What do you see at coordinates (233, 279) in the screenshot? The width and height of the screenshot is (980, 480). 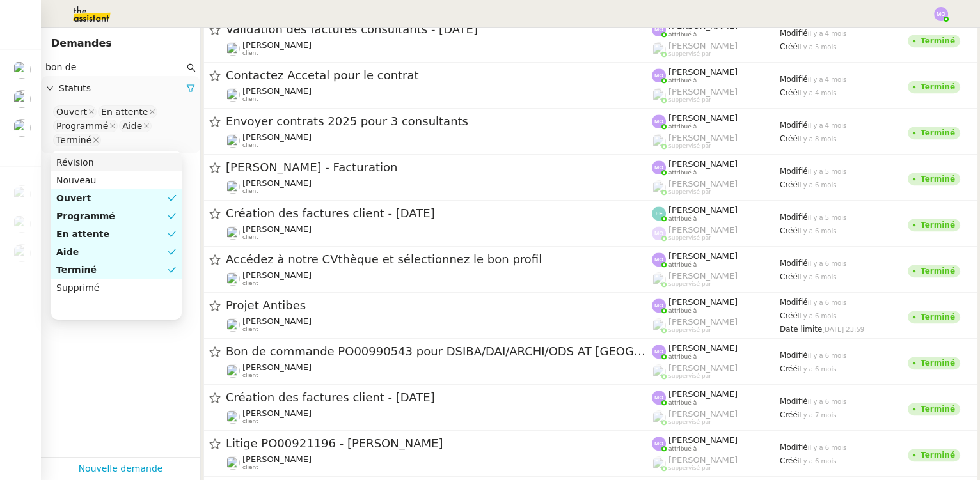 I see `img: users%2FnSvcPnZyQ0RA1JfSOxSfyelNlJs1%2Favatar%2Fp1050537-640x427.jpg` at bounding box center [233, 279].